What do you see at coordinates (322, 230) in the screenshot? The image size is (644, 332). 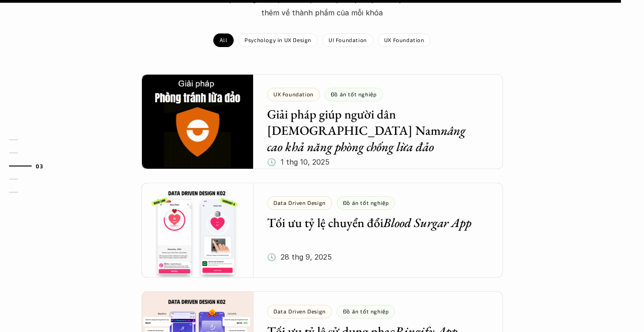 I see `a: Data Driven DesignĐồ án tốt nghiệpTối ưu tỷ lệ chuyển đổiBlood Surgar App🕔 28 thg 9, 2025` at bounding box center [322, 230].